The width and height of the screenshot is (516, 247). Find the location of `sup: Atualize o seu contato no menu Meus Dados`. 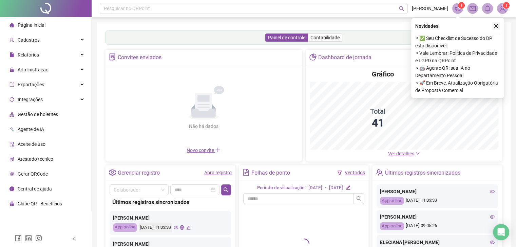

sup: Atualize o seu contato no menu Meus Dados is located at coordinates (506, 5).